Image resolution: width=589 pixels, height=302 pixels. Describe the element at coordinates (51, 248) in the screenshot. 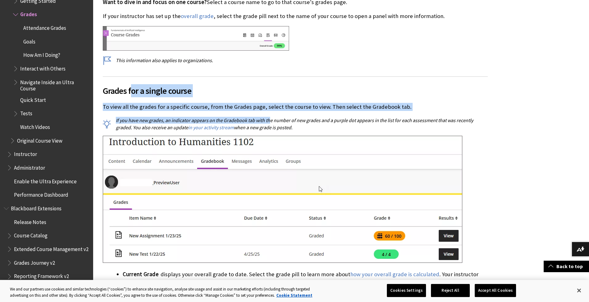

I see `span: Extended Course Management v2` at that location.